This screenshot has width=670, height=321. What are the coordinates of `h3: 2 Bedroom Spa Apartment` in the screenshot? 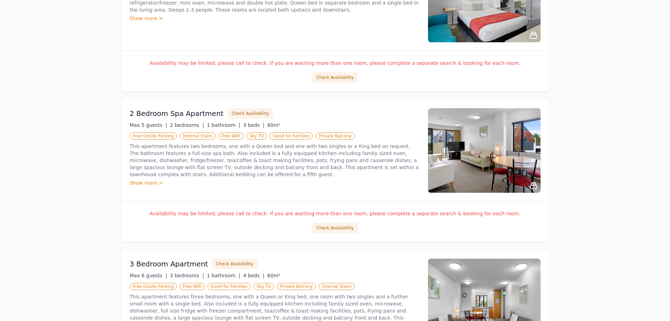 It's located at (177, 113).